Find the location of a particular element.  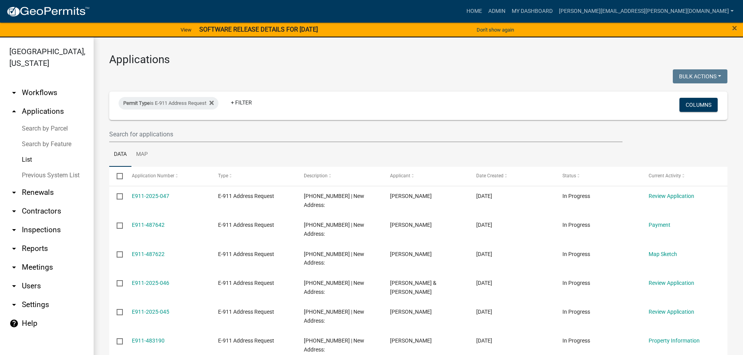

span: Application Number is located at coordinates (153, 176).